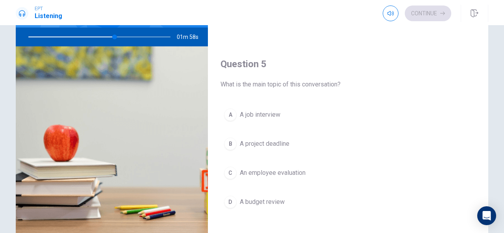 The width and height of the screenshot is (504, 233). What do you see at coordinates (348, 202) in the screenshot?
I see `button: DA budget review` at bounding box center [348, 202].